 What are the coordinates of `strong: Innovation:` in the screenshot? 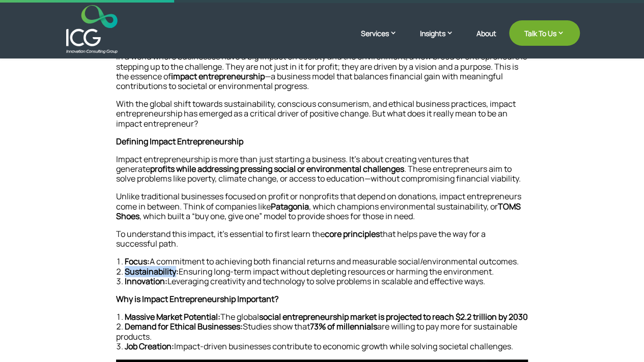 It's located at (146, 282).